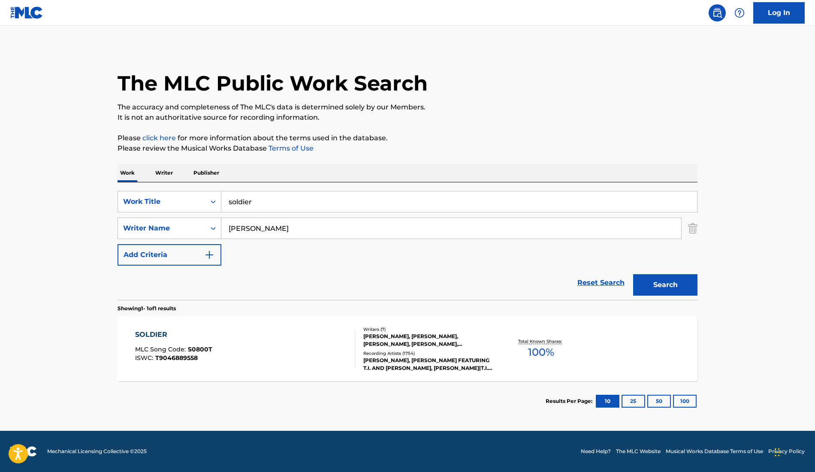  What do you see at coordinates (665, 285) in the screenshot?
I see `button: Search` at bounding box center [665, 285].